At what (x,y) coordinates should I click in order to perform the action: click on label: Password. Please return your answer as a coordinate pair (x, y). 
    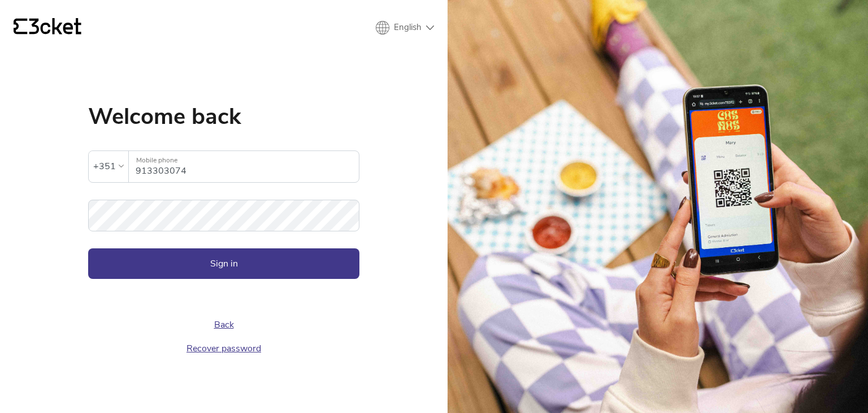
    Looking at the image, I should click on (224, 209).